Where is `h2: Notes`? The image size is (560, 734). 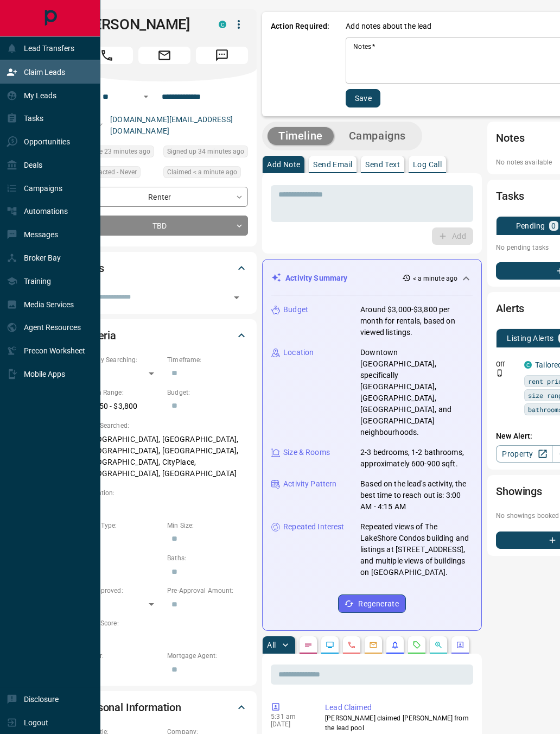 h2: Notes is located at coordinates (510, 138).